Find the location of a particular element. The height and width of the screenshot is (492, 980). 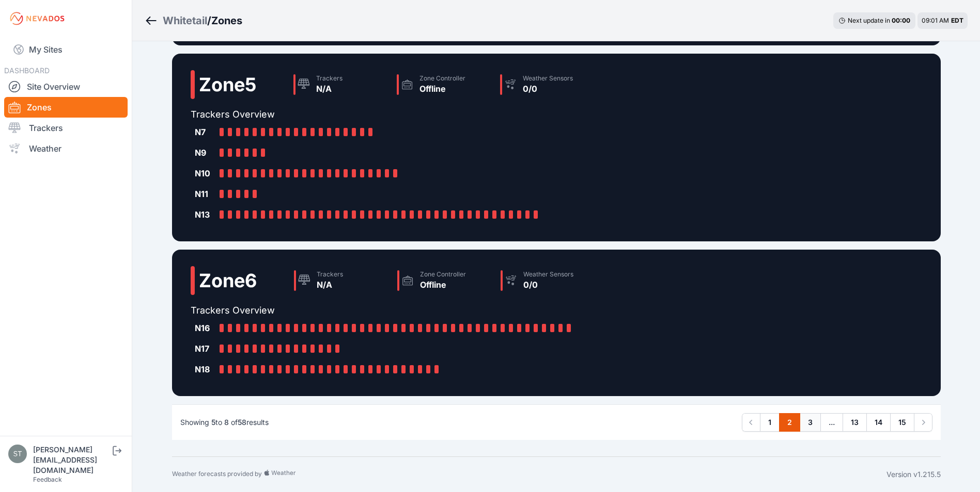

a: 14 is located at coordinates (878, 423).